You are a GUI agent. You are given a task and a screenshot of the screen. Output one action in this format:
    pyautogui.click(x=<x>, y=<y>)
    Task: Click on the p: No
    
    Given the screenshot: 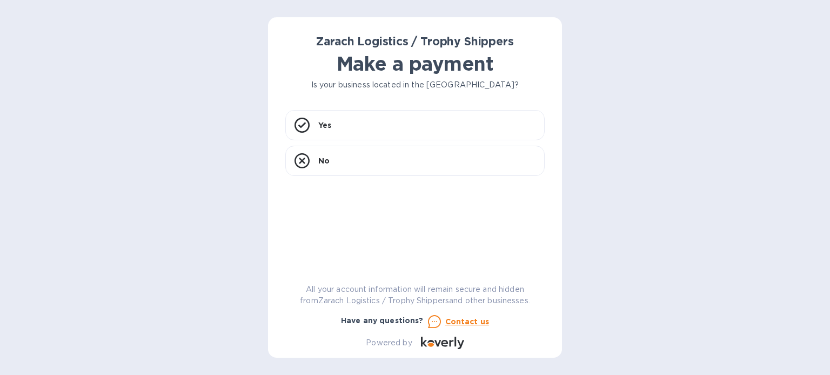 What is the action you would take?
    pyautogui.click(x=324, y=161)
    